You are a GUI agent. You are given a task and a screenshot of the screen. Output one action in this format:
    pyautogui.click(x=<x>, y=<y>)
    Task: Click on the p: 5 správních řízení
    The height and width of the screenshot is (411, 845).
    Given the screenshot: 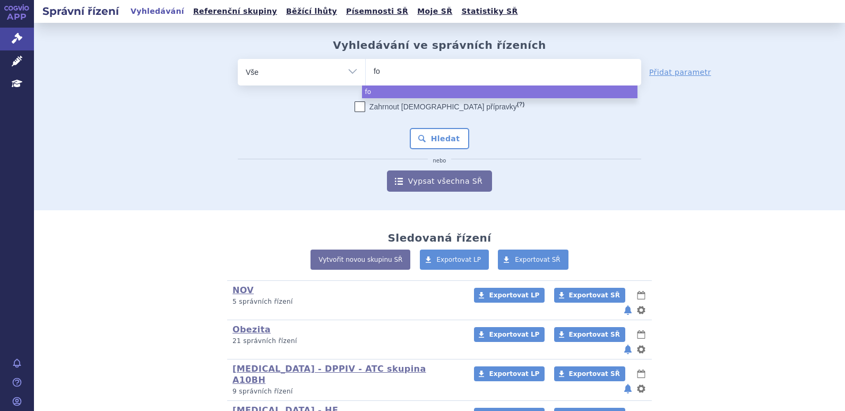 What is the action you would take?
    pyautogui.click(x=346, y=301)
    